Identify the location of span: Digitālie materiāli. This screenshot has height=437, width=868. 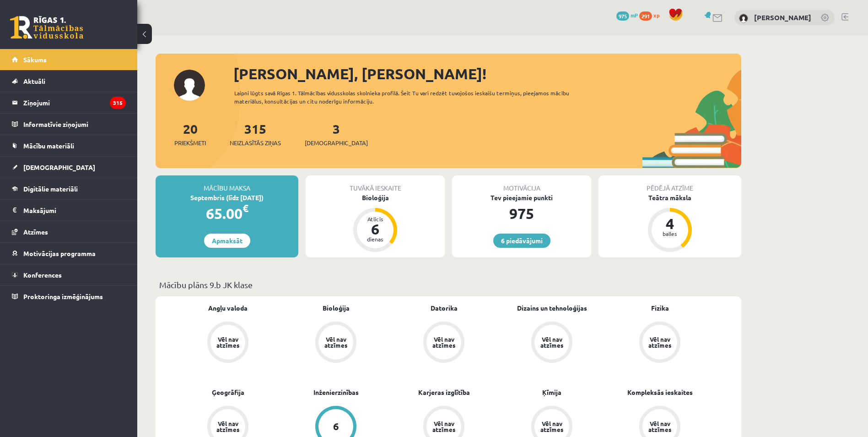
(50, 189).